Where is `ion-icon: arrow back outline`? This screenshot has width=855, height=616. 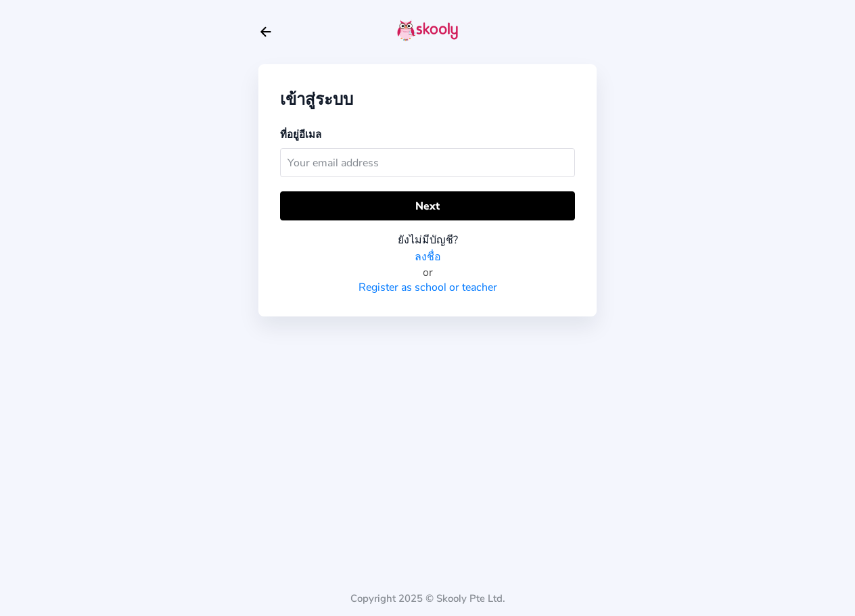 ion-icon: arrow back outline is located at coordinates (266, 31).